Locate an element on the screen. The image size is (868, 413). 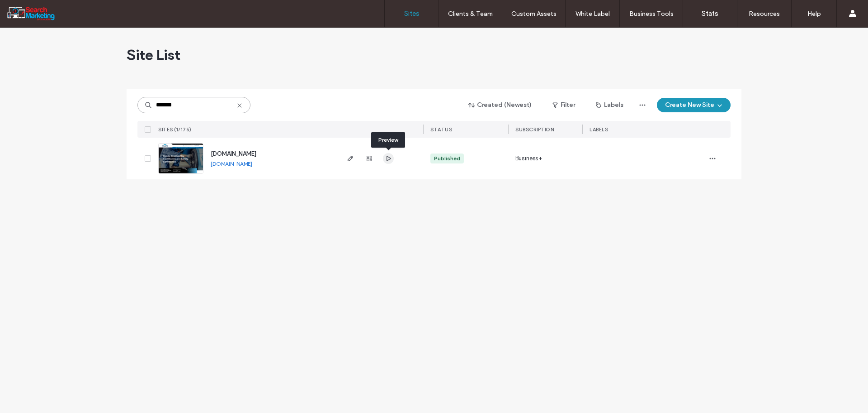
label: Clients & Team is located at coordinates (470, 13).